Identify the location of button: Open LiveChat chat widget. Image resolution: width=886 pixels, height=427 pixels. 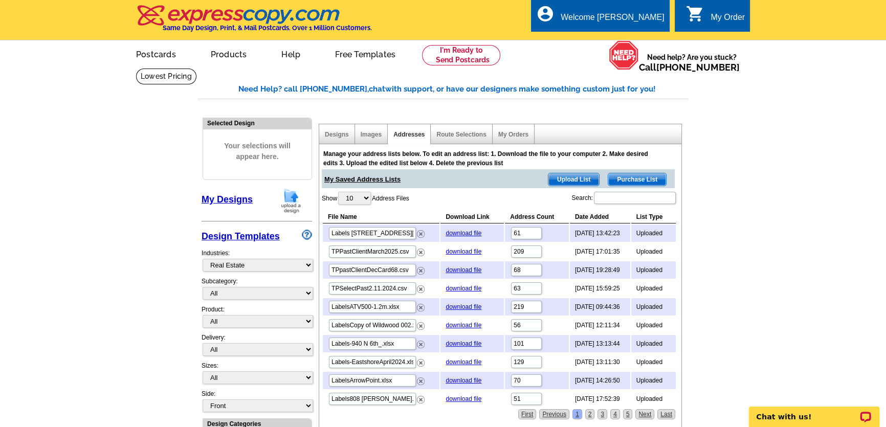
(124, 22).